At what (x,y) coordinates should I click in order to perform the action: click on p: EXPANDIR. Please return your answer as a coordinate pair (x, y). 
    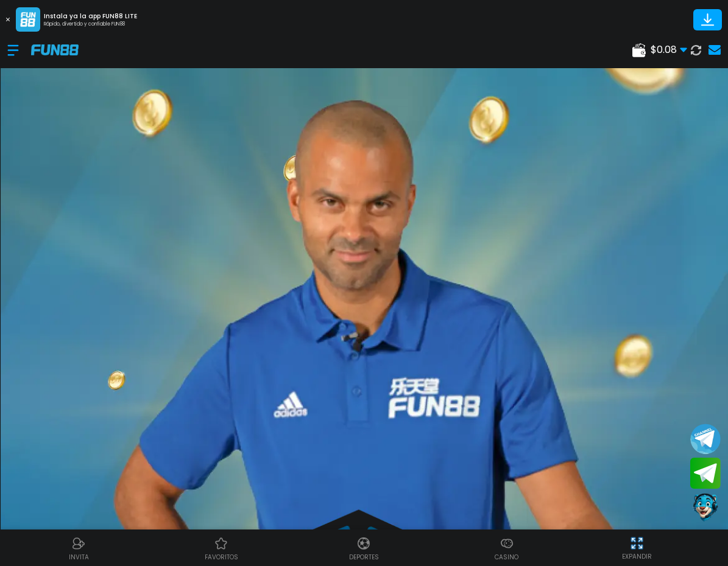
    Looking at the image, I should click on (636, 557).